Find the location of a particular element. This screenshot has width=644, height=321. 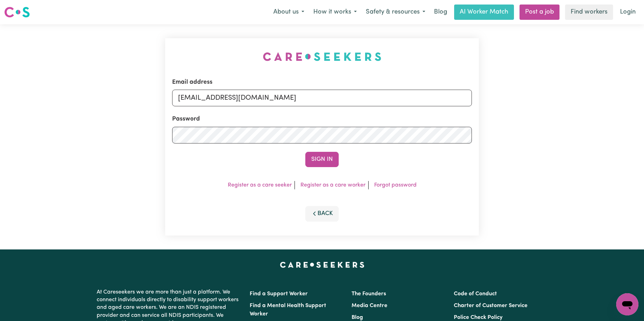

a: Login is located at coordinates (628, 12).